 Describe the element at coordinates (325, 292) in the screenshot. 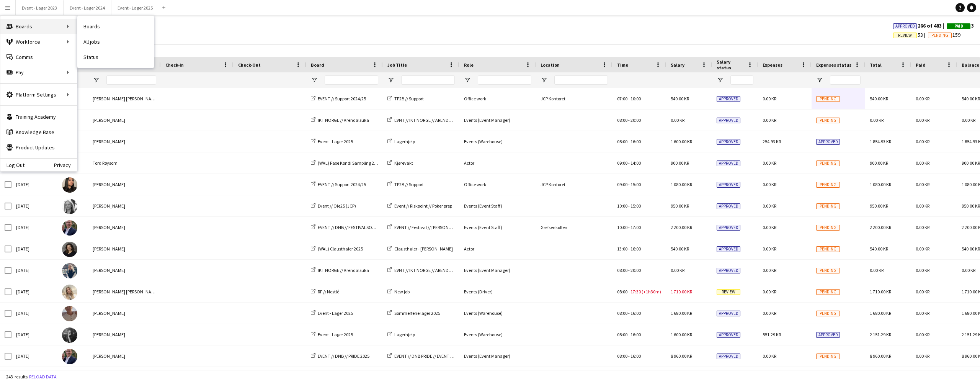

I see `a: RF // Nestlé` at that location.